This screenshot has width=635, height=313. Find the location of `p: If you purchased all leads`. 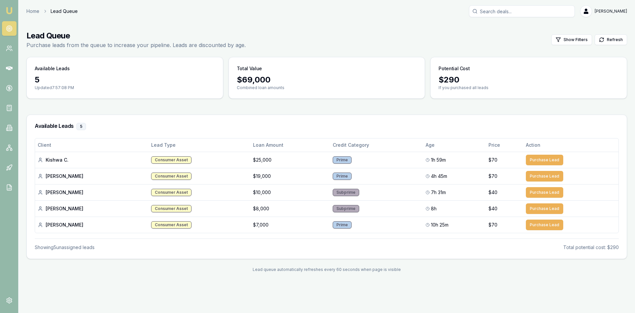

p: If you purchased all leads is located at coordinates (529, 88).